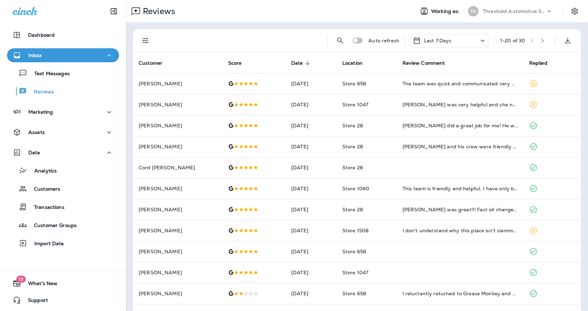 The height and width of the screenshot is (311, 588). Describe the element at coordinates (460, 84) in the screenshot. I see `div: The team was quick and communicated very well` at that location.